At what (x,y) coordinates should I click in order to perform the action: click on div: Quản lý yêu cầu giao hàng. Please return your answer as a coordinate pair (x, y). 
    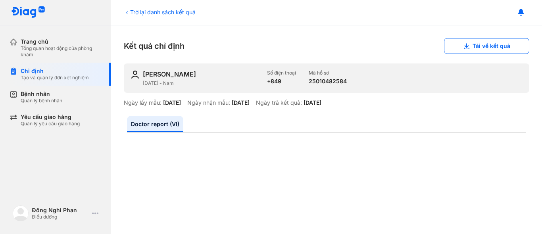
    Looking at the image, I should click on (50, 124).